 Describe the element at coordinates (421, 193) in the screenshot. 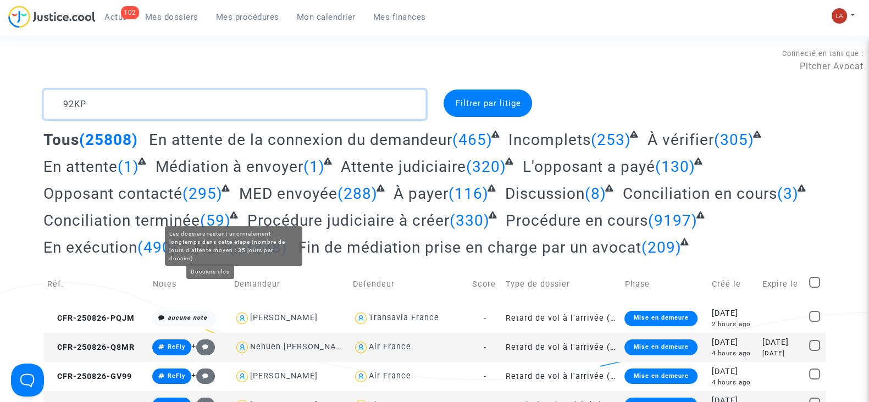

I see `span: À payer` at that location.